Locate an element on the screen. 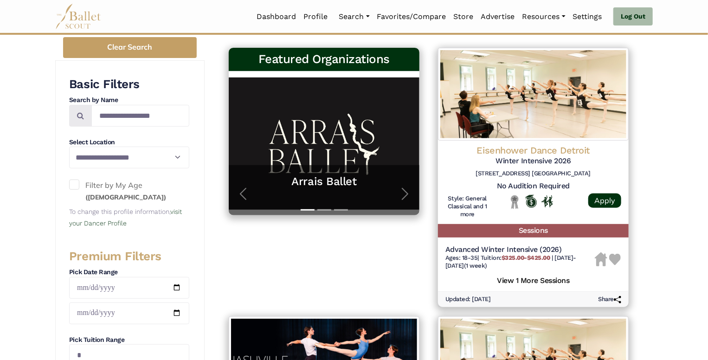 This screenshot has width=708, height=360. span: Ages: 18-35 is located at coordinates (462, 257).